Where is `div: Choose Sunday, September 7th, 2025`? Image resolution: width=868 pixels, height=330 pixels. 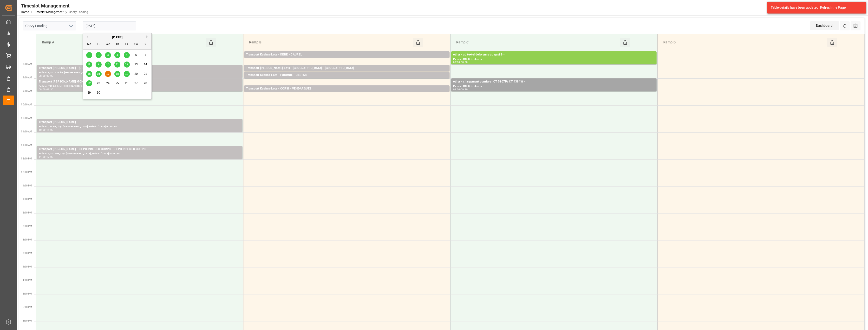
div: Choose Sunday, September 7th, 2025 is located at coordinates (145, 55).